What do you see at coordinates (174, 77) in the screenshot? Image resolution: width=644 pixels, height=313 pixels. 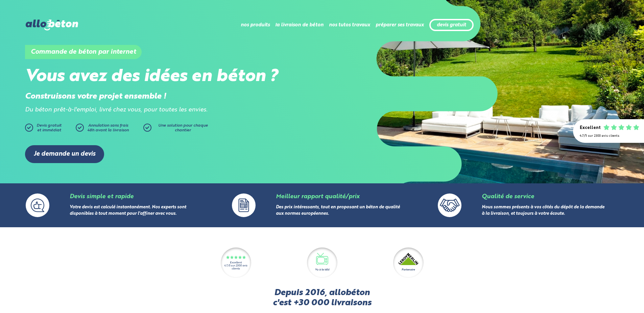 I see `h2: Vous avez des idées en béton ?` at bounding box center [174, 77].